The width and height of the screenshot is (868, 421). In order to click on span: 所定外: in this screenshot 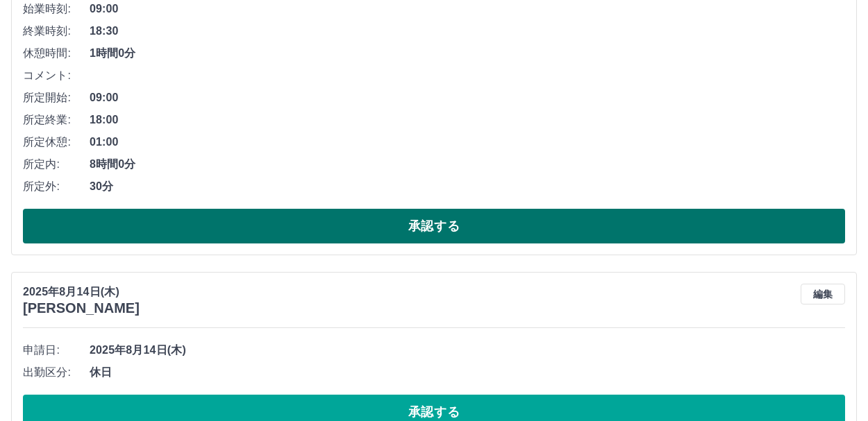, I will do `click(56, 186)`.